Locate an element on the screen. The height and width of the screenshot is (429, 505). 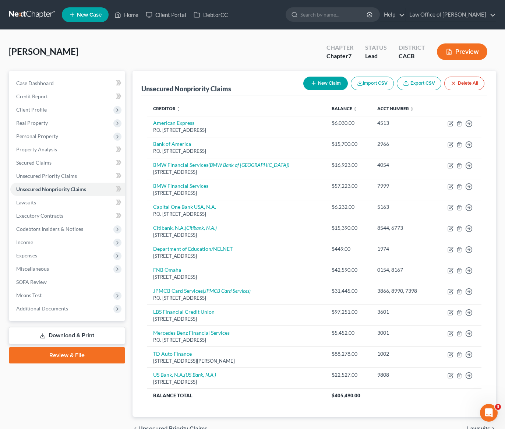
input: Search by name... is located at coordinates (334, 14).